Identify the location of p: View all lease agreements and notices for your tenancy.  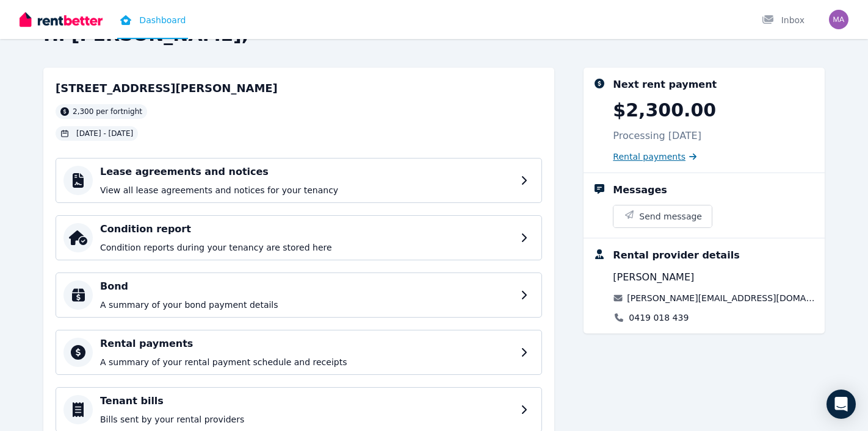
(306, 190).